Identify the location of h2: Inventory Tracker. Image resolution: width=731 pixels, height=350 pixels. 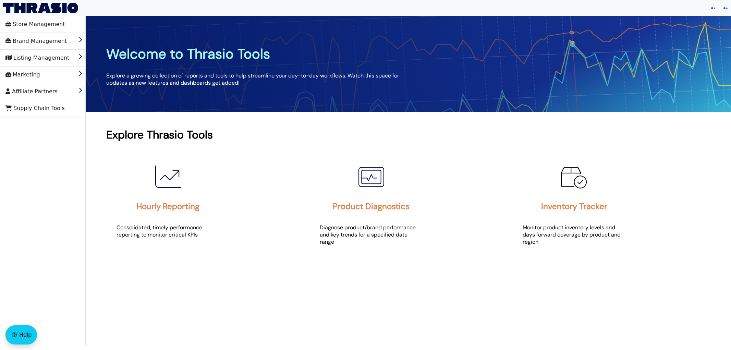
(574, 206).